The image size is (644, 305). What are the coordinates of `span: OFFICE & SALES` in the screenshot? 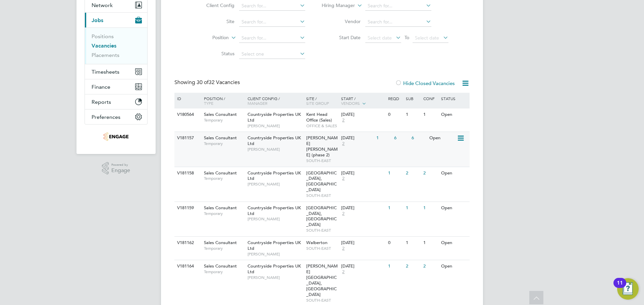 It's located at (322, 126).